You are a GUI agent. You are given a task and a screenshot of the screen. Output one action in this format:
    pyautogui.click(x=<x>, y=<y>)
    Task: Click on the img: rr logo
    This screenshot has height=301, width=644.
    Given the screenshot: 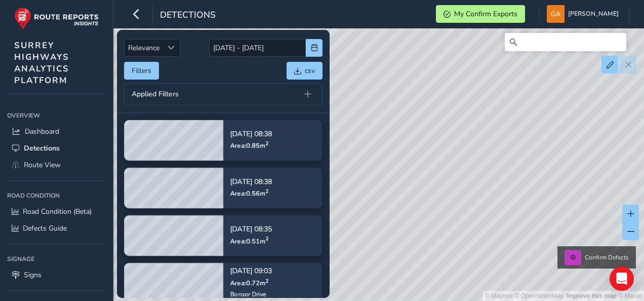 What is the action you would take?
    pyautogui.click(x=56, y=18)
    